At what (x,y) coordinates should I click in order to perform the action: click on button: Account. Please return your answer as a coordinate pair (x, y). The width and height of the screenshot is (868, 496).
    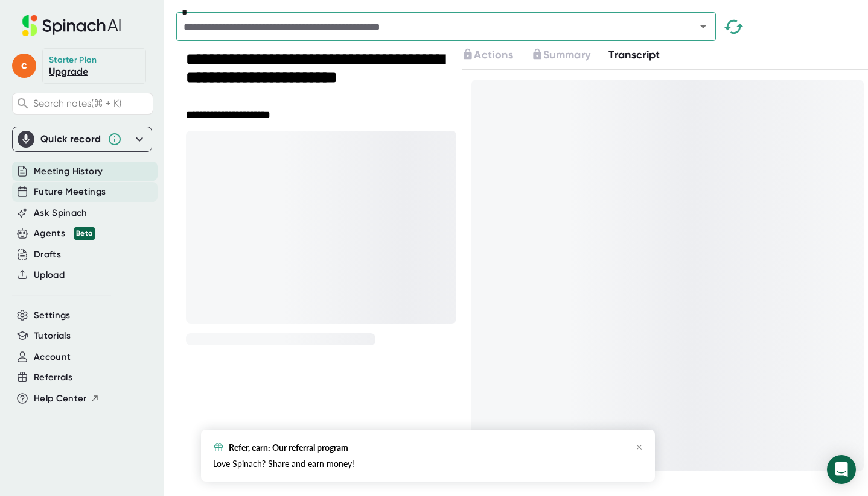
    Looking at the image, I should click on (52, 357).